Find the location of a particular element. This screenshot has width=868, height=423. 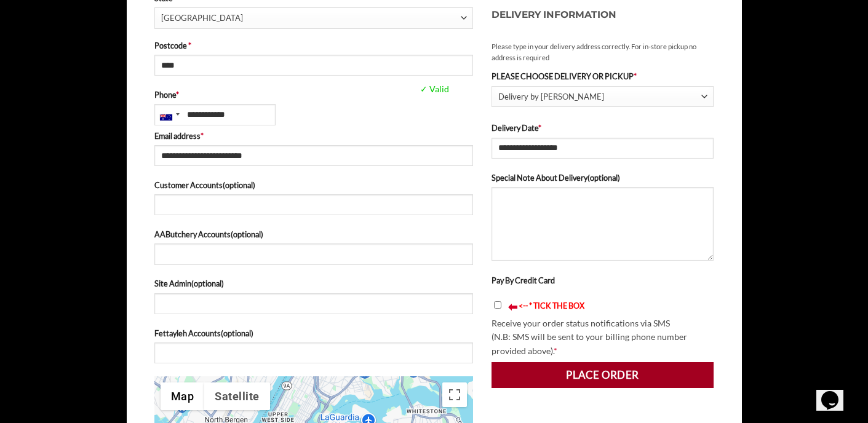

label: Fettayleh Accounts is located at coordinates (314, 333).